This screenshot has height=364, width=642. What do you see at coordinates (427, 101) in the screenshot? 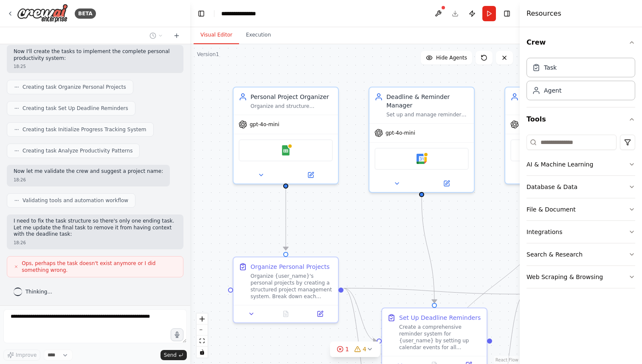
I see `div: Deadline & Reminder Manager` at bounding box center [427, 101].